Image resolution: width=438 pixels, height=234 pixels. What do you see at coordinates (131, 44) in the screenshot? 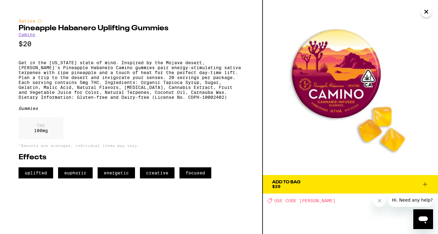
I see `p: $20` at bounding box center [131, 44].